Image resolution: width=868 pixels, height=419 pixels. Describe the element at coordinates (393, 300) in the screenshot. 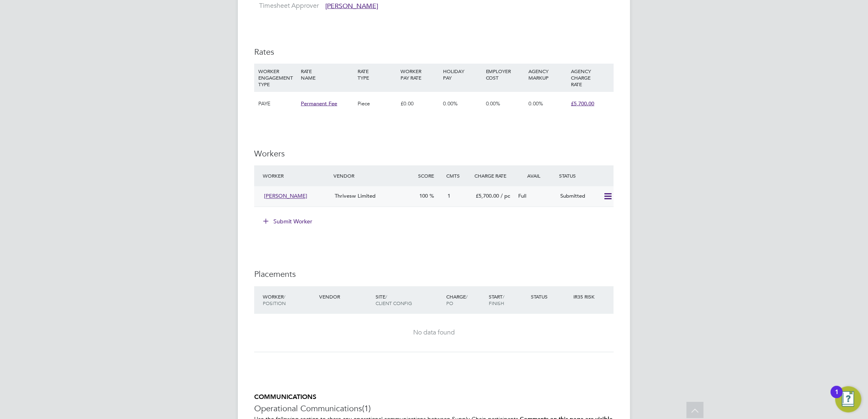

I see `span: / Client Config` at that location.